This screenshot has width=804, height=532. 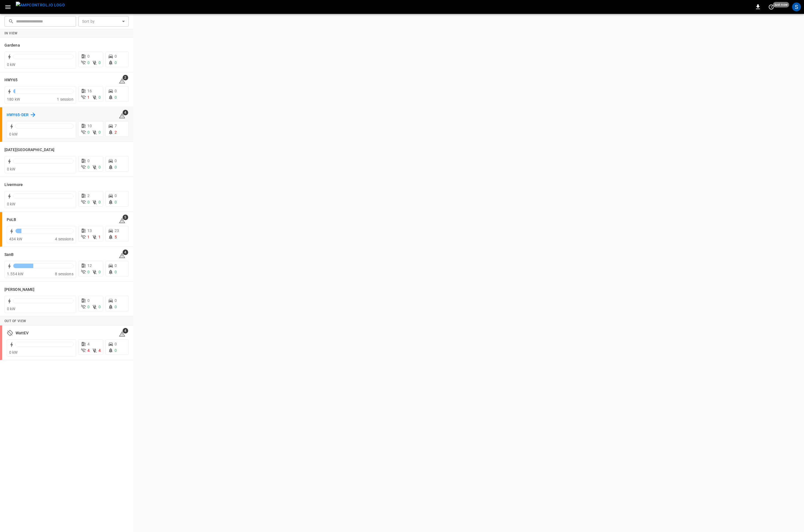 I want to click on h6: HWY65, so click(x=11, y=80).